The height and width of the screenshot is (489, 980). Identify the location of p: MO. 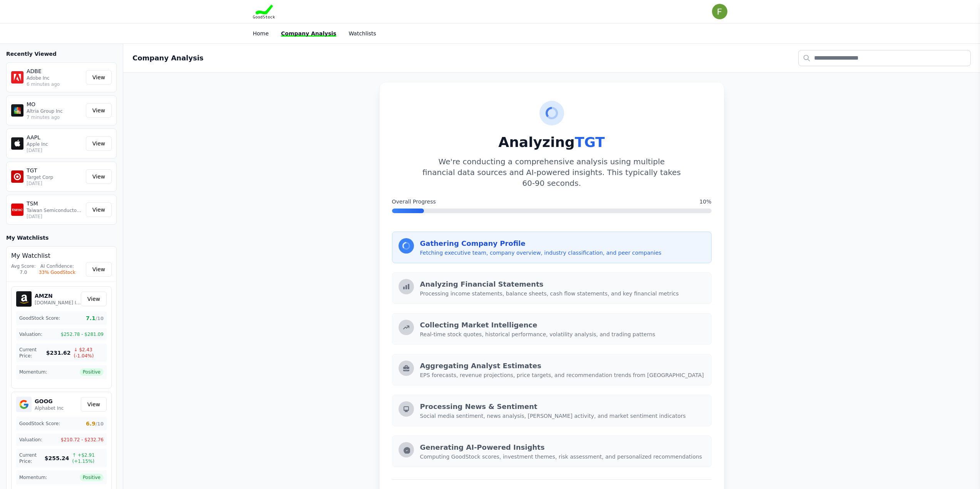
(55, 104).